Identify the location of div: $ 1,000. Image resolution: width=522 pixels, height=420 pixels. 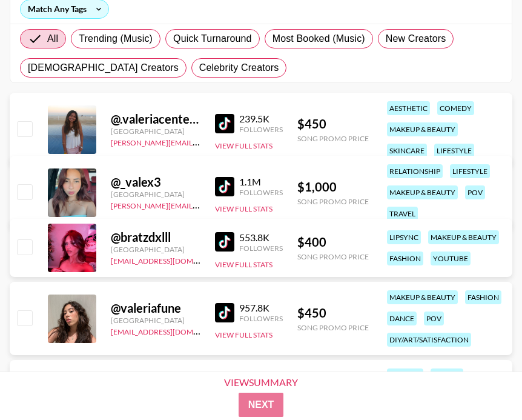
(333, 187).